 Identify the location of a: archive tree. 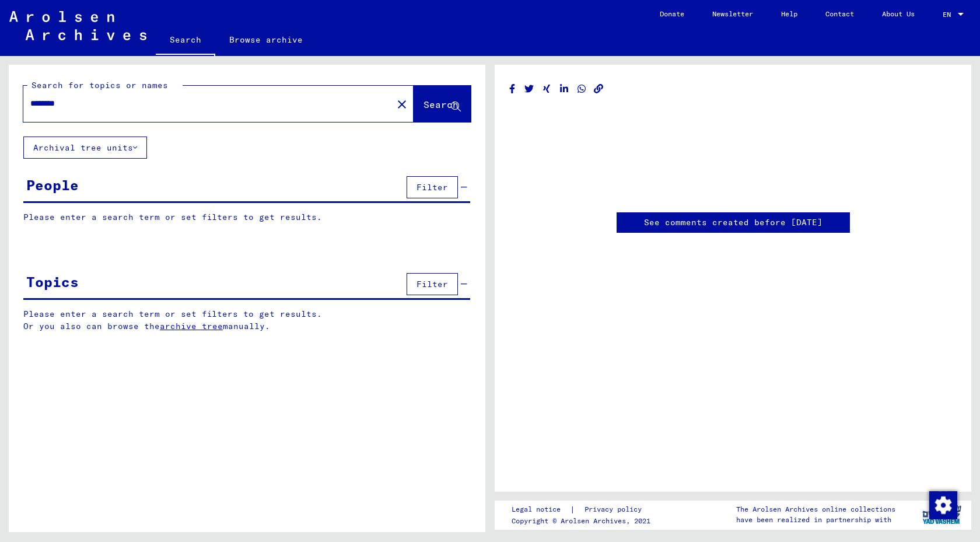
(191, 327).